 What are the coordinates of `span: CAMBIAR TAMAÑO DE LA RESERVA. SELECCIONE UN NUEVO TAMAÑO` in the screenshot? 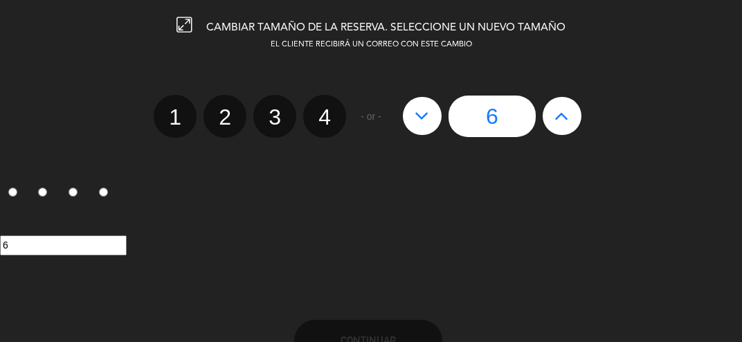 It's located at (385, 28).